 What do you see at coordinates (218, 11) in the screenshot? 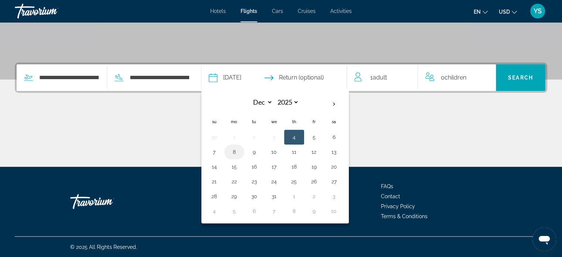
I see `span: Hotels` at bounding box center [218, 11].